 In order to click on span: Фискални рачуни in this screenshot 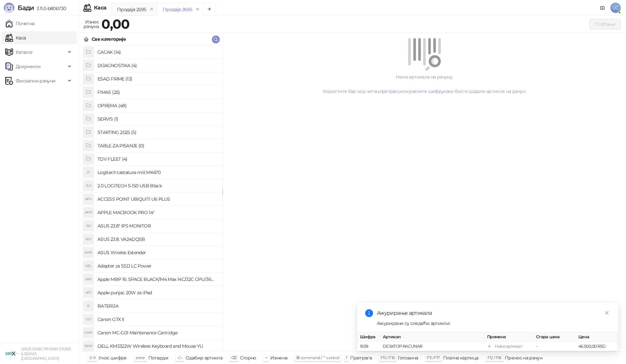, I will do `click(35, 81)`.